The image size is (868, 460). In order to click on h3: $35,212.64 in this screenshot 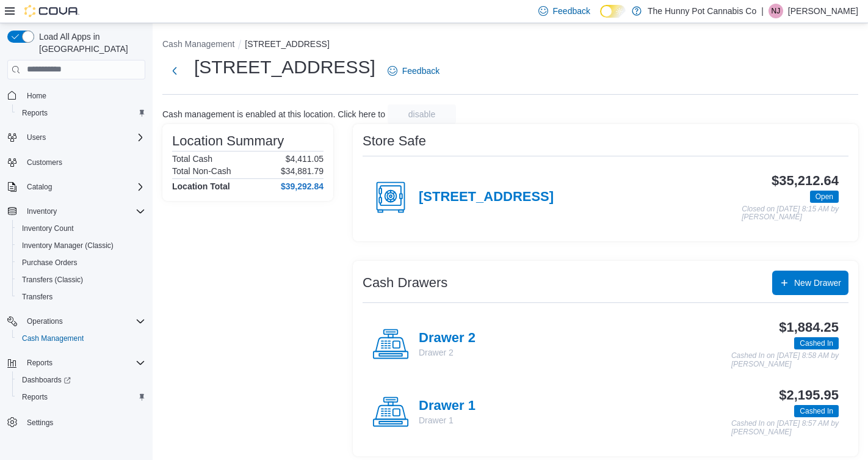, I will do `click(805, 181)`.